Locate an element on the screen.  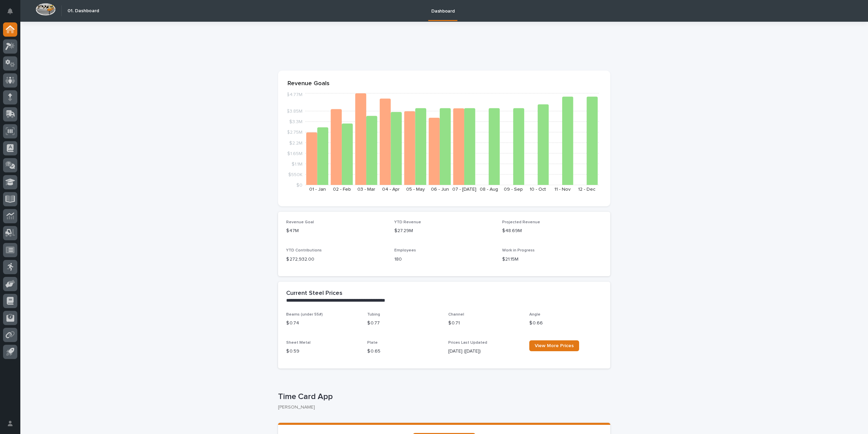
p: 180 is located at coordinates (444, 259).